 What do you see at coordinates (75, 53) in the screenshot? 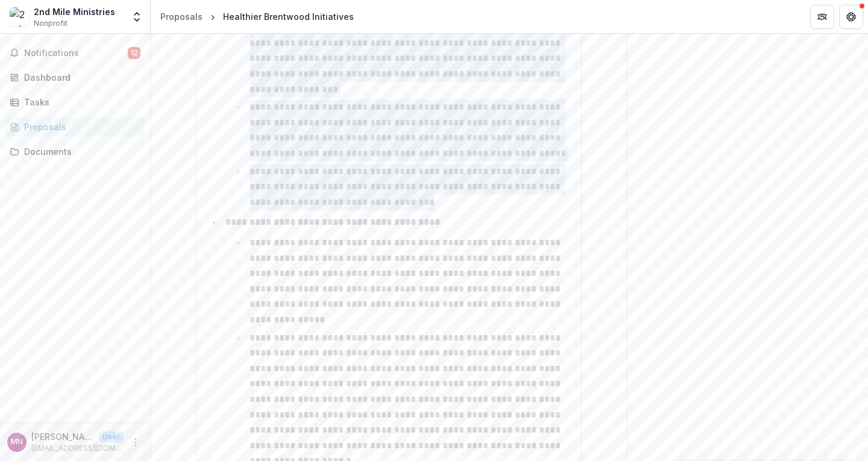
I see `button: Notifications12` at bounding box center [75, 53].